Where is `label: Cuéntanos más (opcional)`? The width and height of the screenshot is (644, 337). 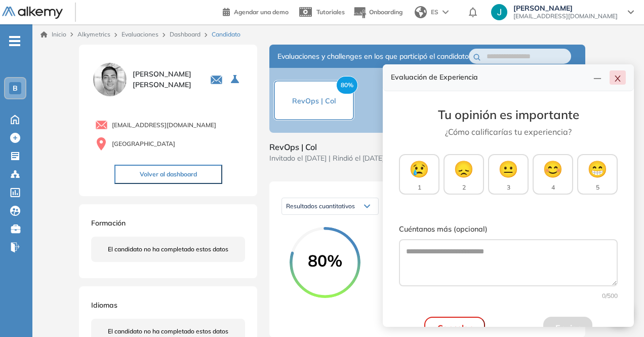 label: Cuéntanos más (opcional) is located at coordinates (508, 229).